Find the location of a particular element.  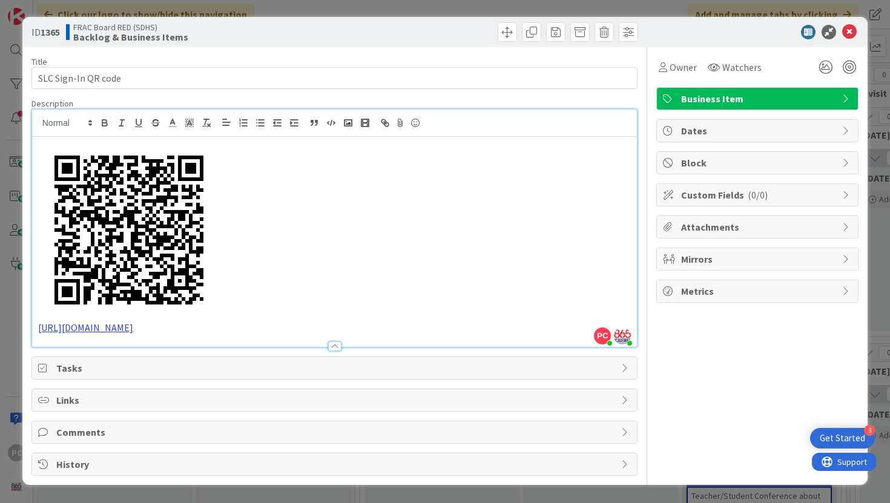

span: Links is located at coordinates (336, 400).